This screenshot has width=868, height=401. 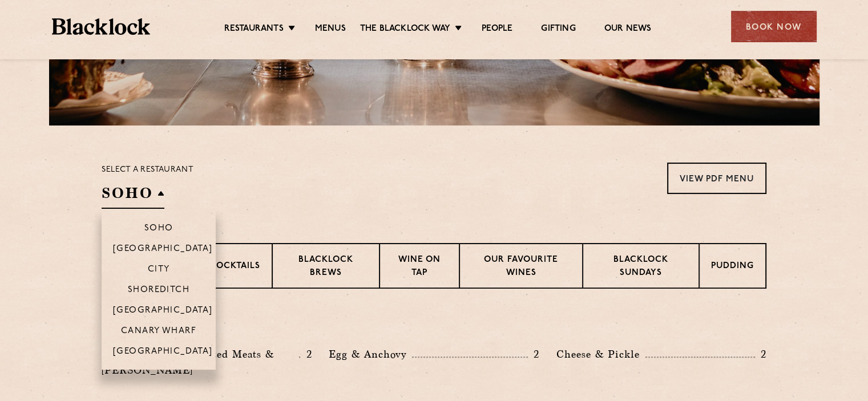 I want to click on p: Blacklock Brews, so click(x=326, y=267).